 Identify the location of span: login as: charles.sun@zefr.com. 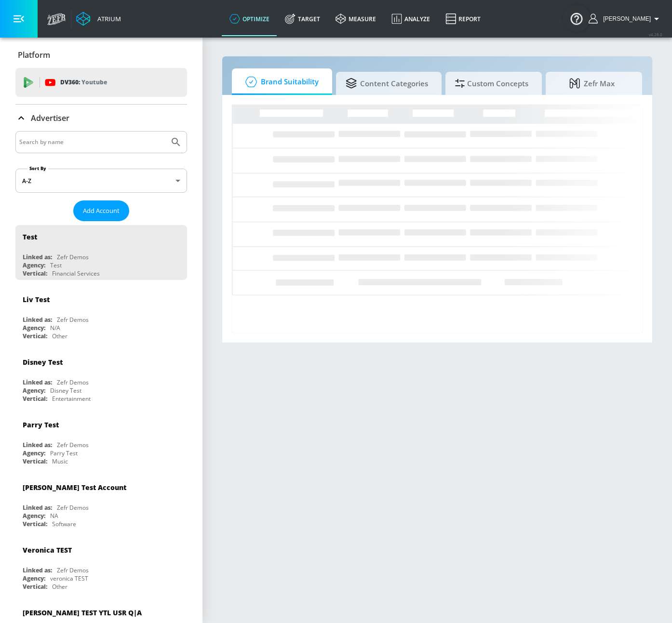
(625, 19).